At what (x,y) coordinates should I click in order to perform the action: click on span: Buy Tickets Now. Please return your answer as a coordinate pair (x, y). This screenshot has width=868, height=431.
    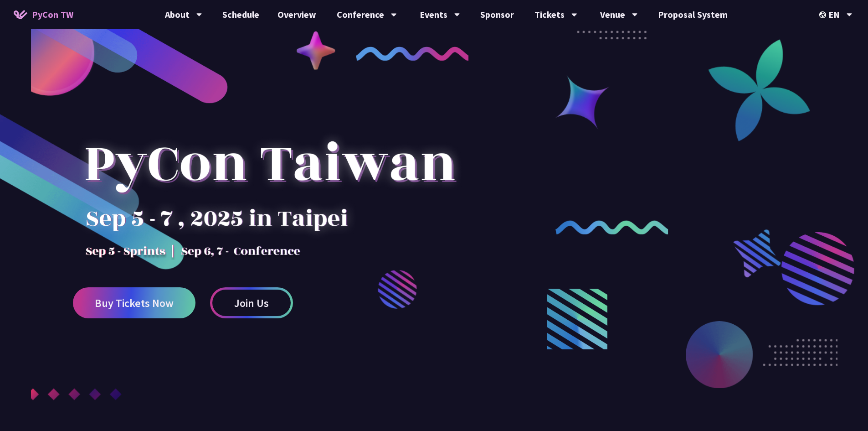
    Looking at the image, I should click on (134, 303).